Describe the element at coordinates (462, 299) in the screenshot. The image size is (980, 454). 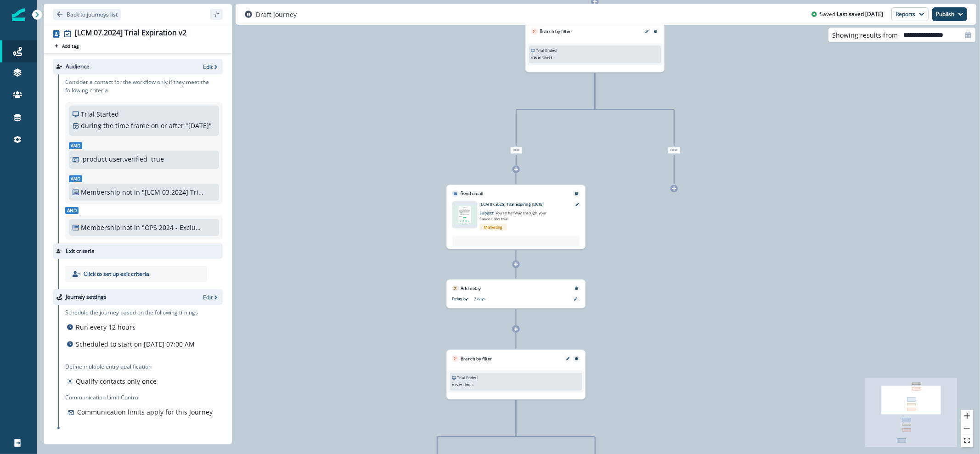
I see `p: Delay by:` at that location.